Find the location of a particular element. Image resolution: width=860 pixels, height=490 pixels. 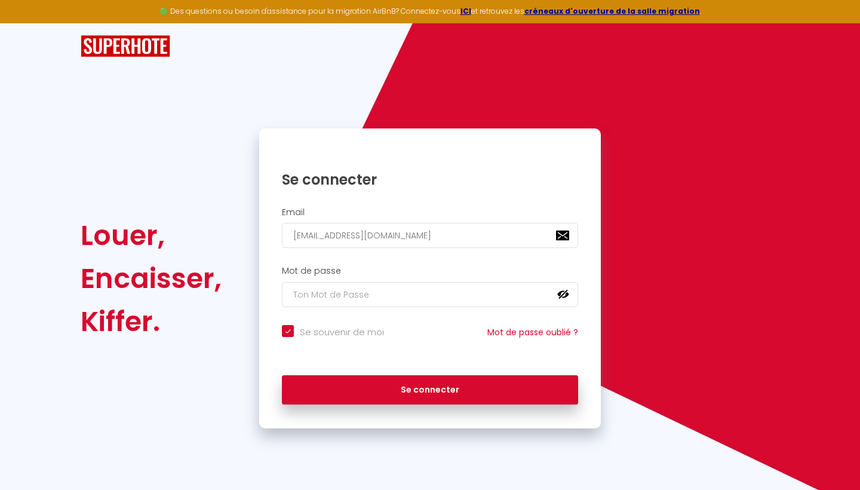

input: Ton Mot de Passe is located at coordinates (430, 294).